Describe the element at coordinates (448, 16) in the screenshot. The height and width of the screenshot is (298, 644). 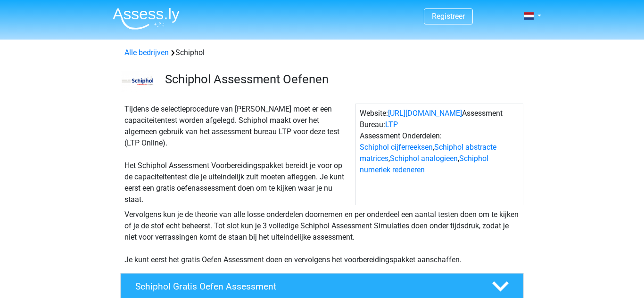
I see `a: Registreer` at that location.